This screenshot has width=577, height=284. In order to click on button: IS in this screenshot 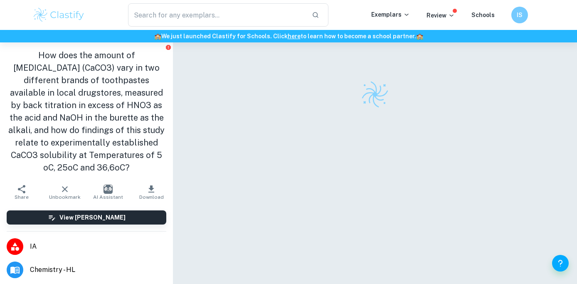, I will do `click(520, 15)`.